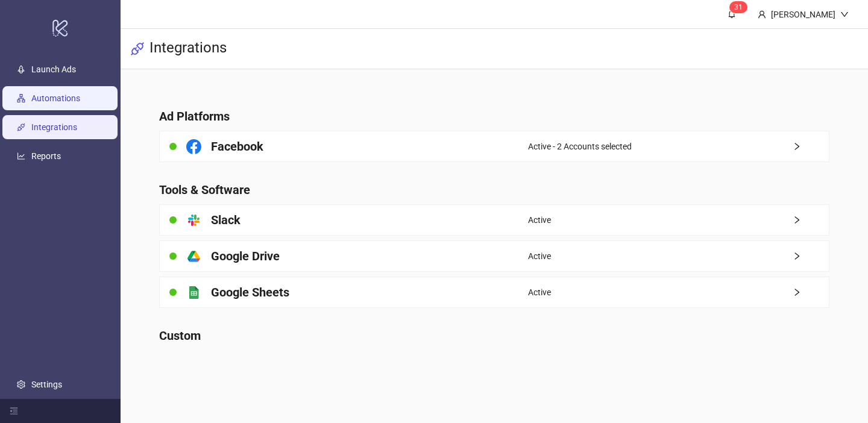 This screenshot has height=423, width=868. Describe the element at coordinates (740, 7) in the screenshot. I see `span: 1` at that location.